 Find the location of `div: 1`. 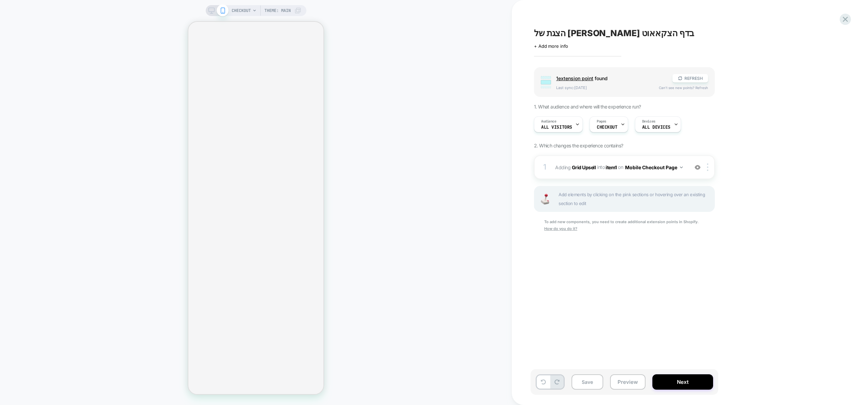

div: 1 is located at coordinates (545, 167).